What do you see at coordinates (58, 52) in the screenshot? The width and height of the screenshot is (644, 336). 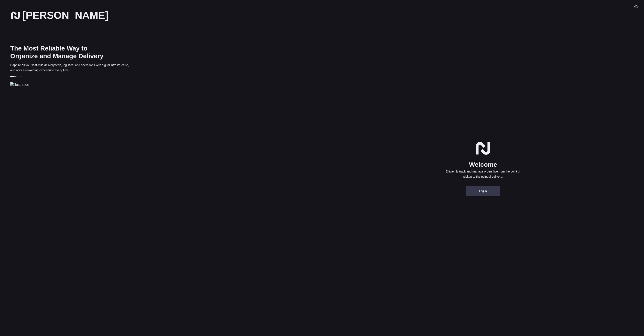 I see `h2: The Most Reliable Way to Organize and Manage Delivery` at bounding box center [58, 52].